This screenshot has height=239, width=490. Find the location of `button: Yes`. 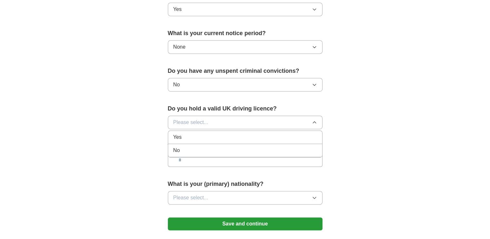

button: Yes is located at coordinates (245, 9).